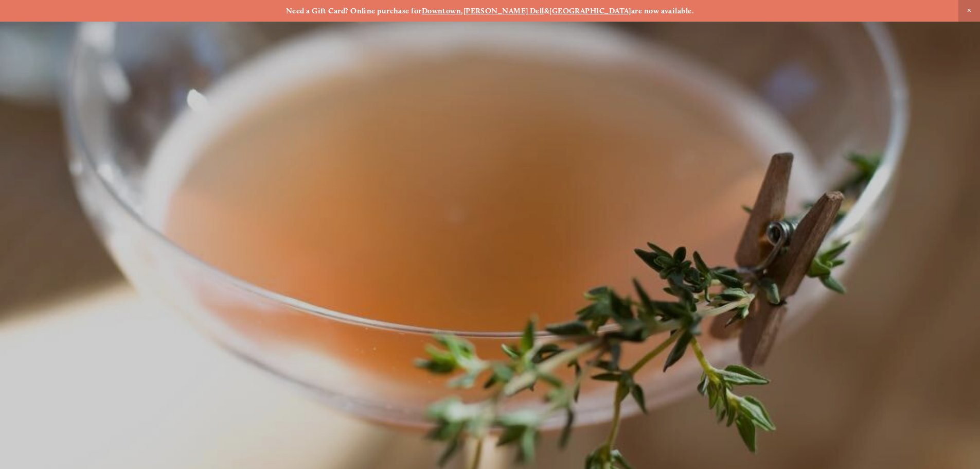 The height and width of the screenshot is (469, 980). What do you see at coordinates (441, 11) in the screenshot?
I see `a: Downtown` at bounding box center [441, 11].